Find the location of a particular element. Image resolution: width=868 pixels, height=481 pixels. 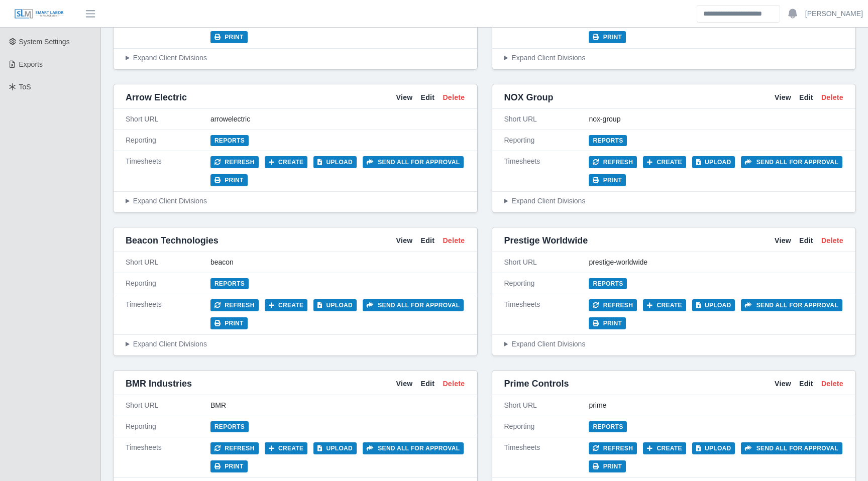

span: ToS is located at coordinates (25, 87).